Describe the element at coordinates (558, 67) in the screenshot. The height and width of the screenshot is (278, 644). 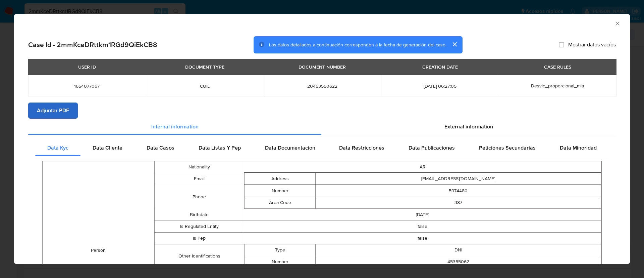
I see `div: CASE RULES` at that location.